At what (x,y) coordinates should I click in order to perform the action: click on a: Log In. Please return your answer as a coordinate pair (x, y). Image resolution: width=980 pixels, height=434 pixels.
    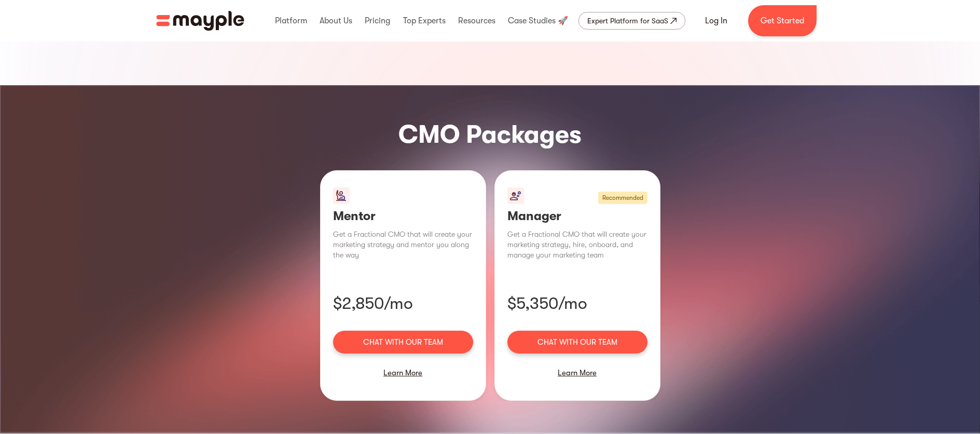
    Looking at the image, I should click on (716, 20).